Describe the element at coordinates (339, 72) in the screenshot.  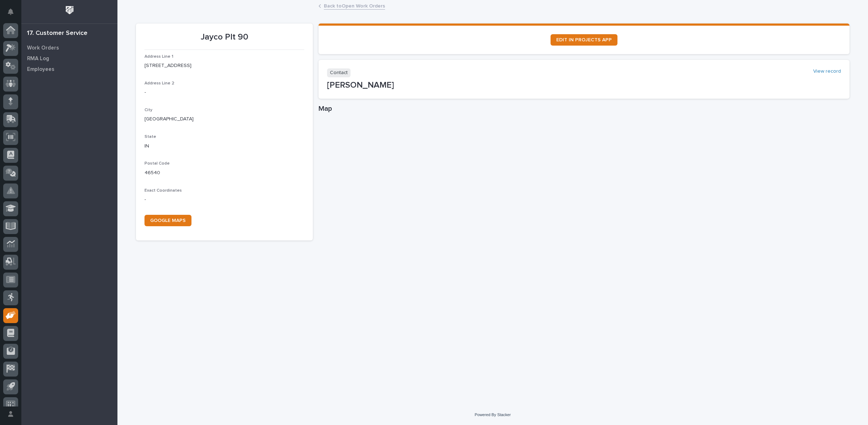
I see `p: Contact` at that location.